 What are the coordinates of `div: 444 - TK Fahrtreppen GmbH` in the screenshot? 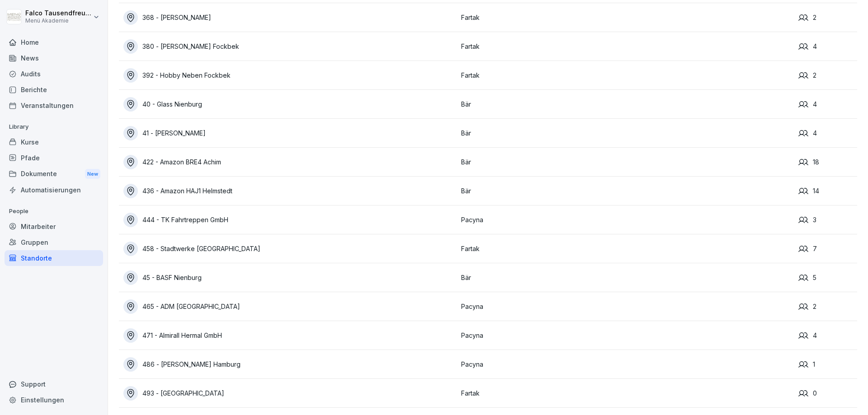 It's located at (290, 220).